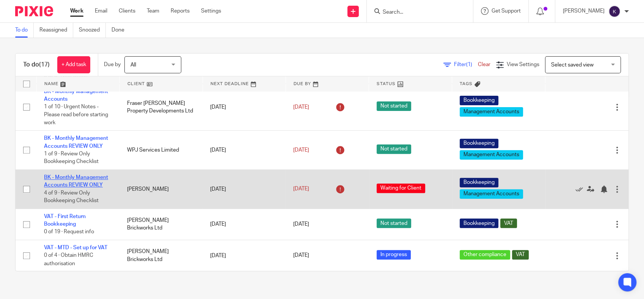  I want to click on a: Done, so click(121, 30).